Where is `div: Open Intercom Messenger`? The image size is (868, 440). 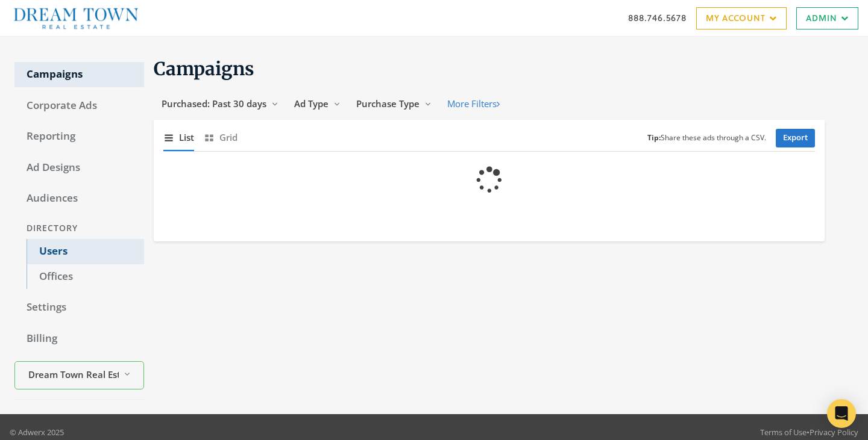 div: Open Intercom Messenger is located at coordinates (841, 414).